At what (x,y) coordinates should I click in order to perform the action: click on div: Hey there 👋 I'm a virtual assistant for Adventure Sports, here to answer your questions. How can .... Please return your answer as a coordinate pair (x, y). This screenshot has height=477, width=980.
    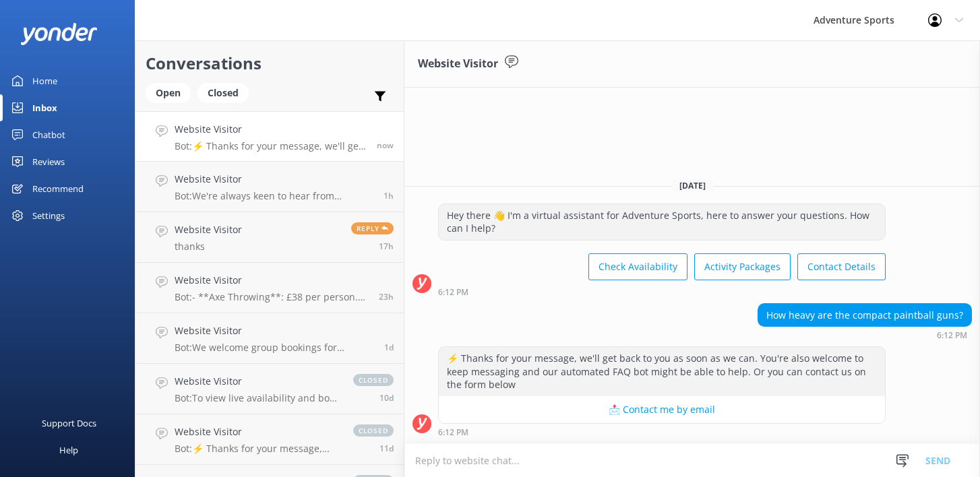
    Looking at the image, I should click on (661, 222).